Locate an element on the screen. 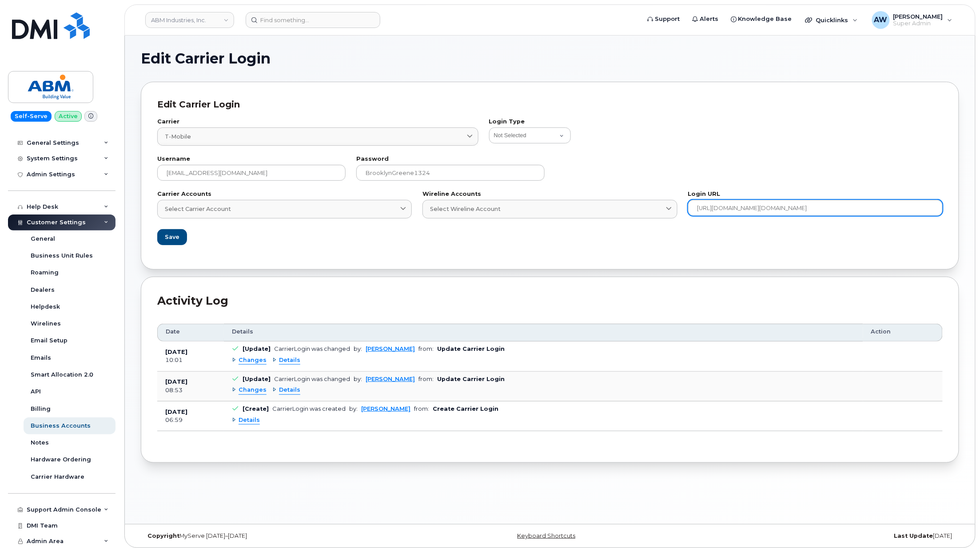 Image resolution: width=980 pixels, height=548 pixels. span: Edit Carrier Login is located at coordinates (206, 59).